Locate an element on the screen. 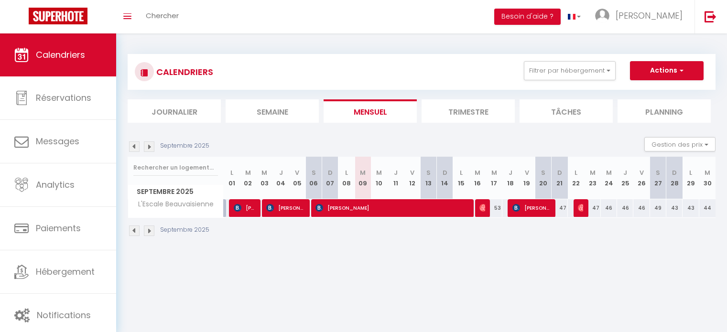 The image size is (727, 332). div: 53 is located at coordinates (494, 208).